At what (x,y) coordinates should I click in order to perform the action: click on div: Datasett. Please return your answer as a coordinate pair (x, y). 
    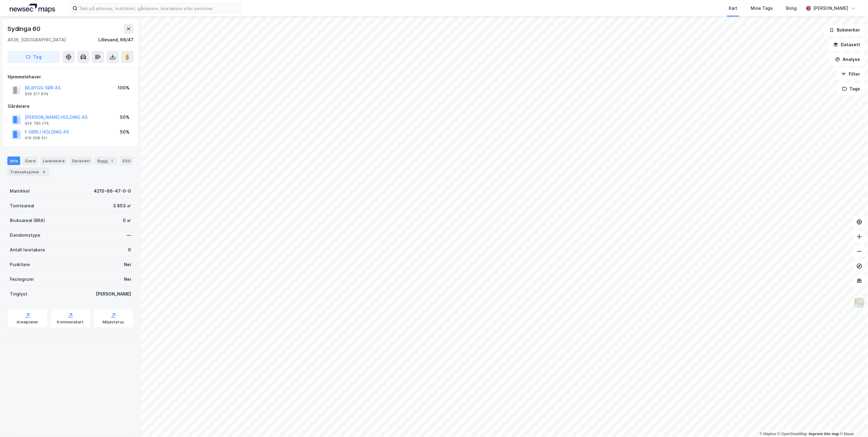
    Looking at the image, I should click on (81, 161).